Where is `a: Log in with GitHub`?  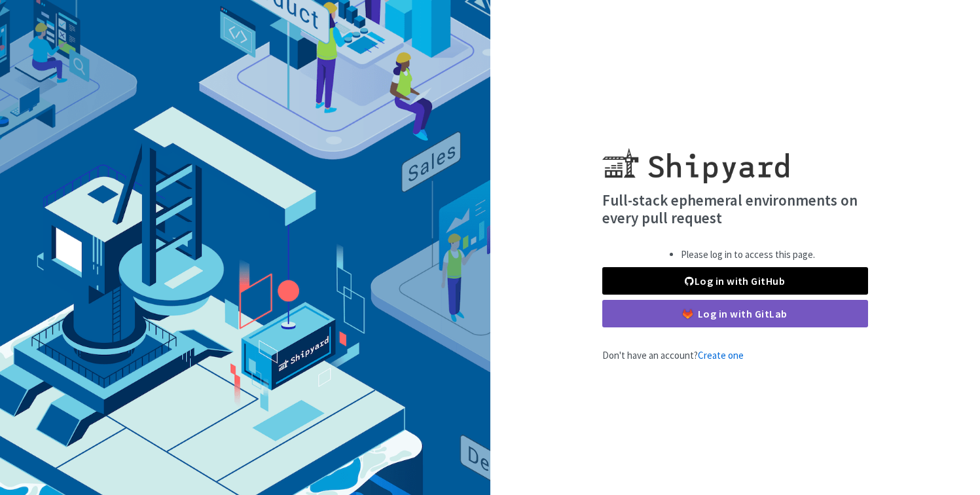
a: Log in with GitHub is located at coordinates (735, 281).